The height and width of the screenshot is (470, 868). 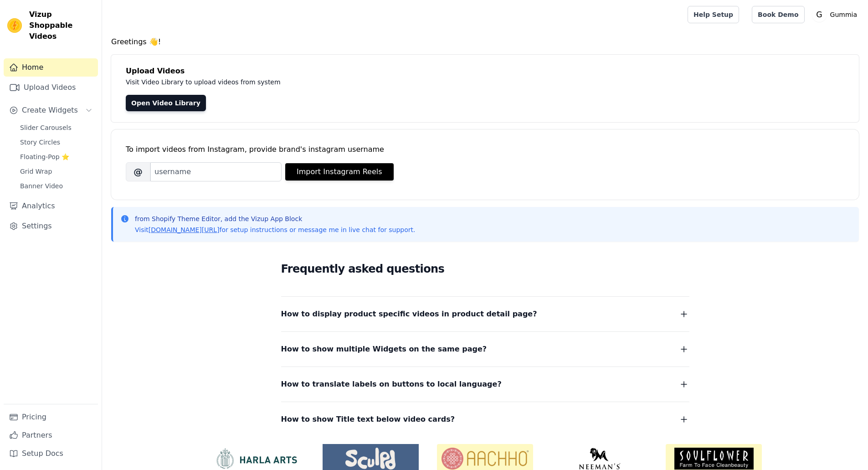 What do you see at coordinates (485, 269) in the screenshot?
I see `h2: Frequently asked questions` at bounding box center [485, 269].